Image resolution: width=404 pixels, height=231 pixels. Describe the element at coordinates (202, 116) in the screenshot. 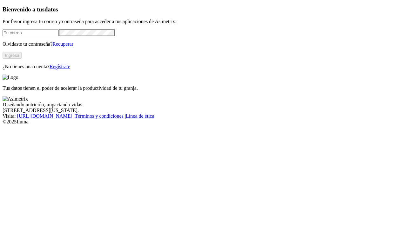

I see `div: Visita : | |` at that location.